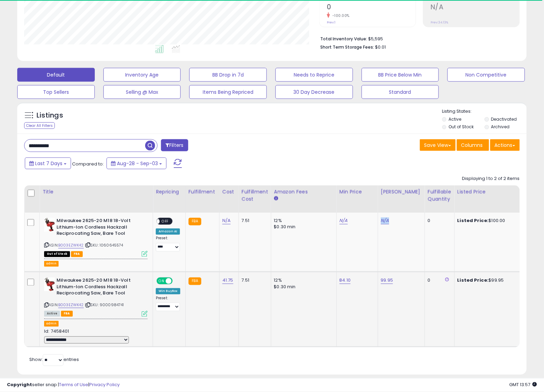  What do you see at coordinates (473, 145) in the screenshot?
I see `button: Columns` at bounding box center [473, 145].